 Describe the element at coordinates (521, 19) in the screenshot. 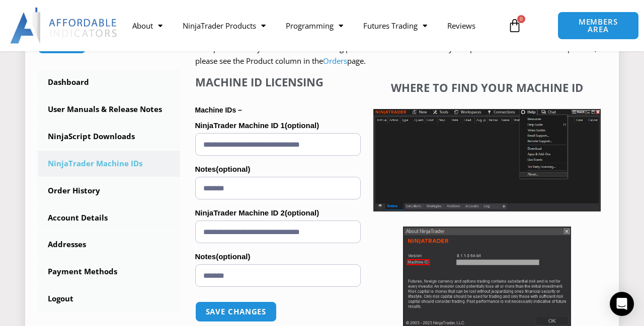

I see `span: 0` at that location.